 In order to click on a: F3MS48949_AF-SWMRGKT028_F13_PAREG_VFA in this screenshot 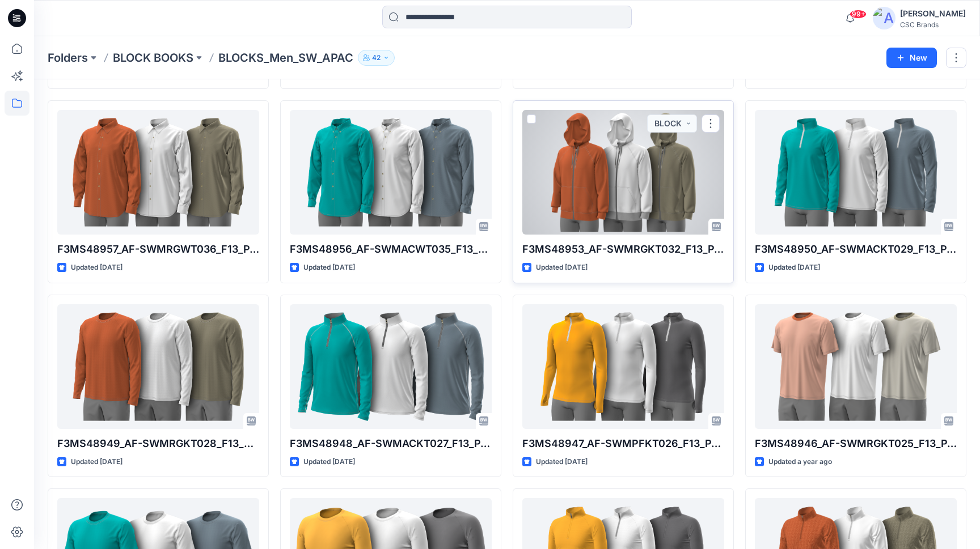, I will do `click(158, 367)`.